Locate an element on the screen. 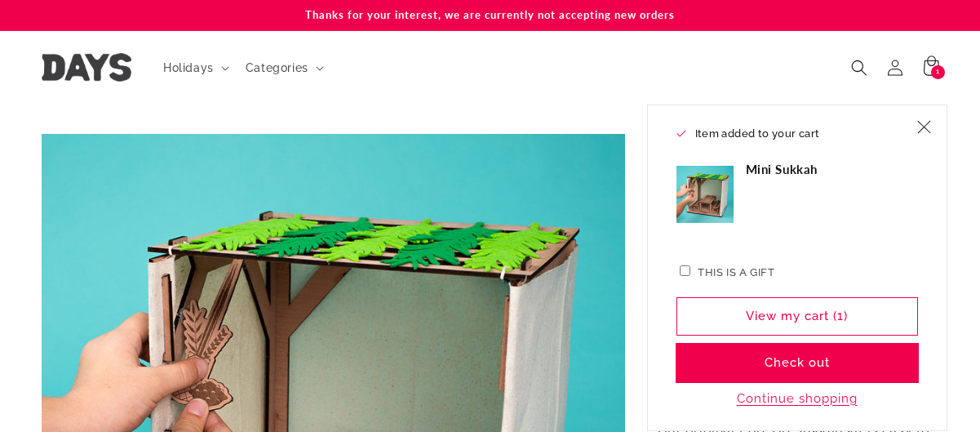 This screenshot has height=432, width=980. span: 1 is located at coordinates (938, 72).